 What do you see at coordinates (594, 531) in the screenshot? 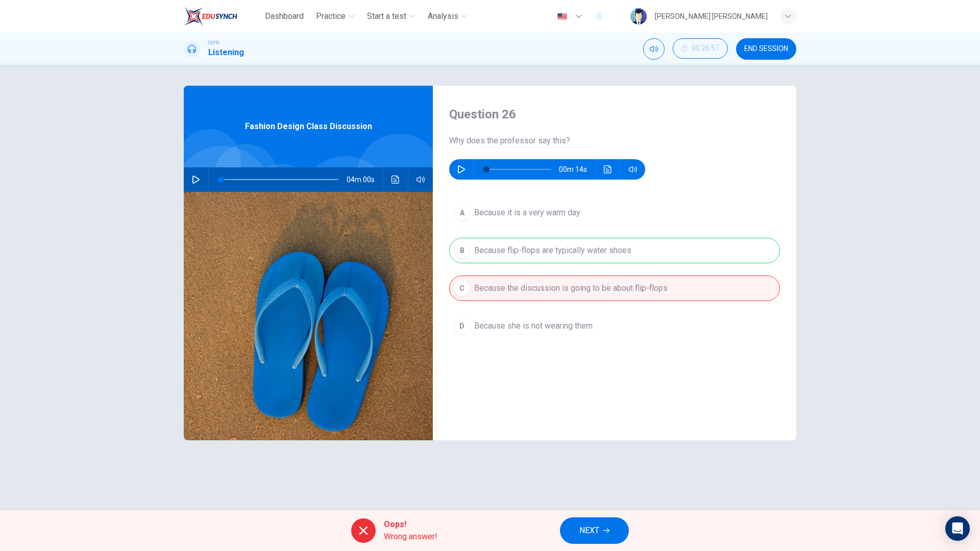
I see `button: NEXT` at bounding box center [594, 531].